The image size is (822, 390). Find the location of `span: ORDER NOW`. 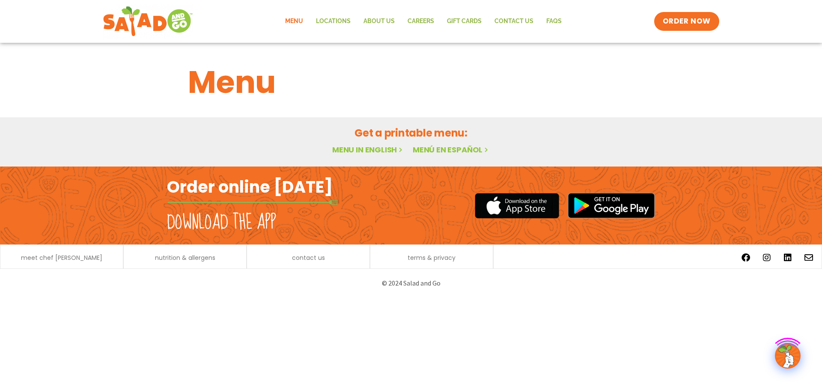

span: ORDER NOW is located at coordinates (687, 21).